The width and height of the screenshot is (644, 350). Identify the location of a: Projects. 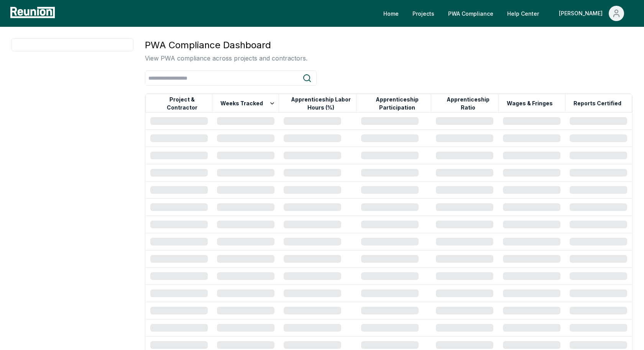
(423, 13).